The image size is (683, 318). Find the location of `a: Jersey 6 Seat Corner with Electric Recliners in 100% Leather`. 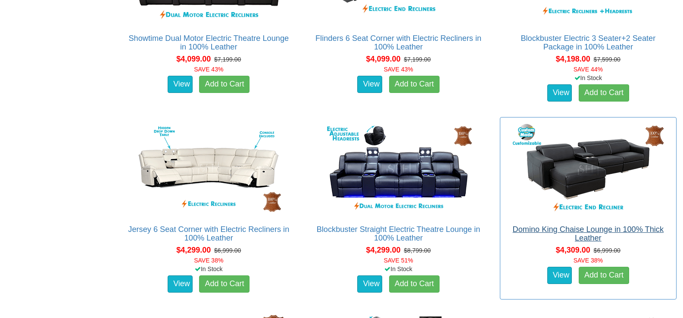

a: Jersey 6 Seat Corner with Electric Recliners in 100% Leather is located at coordinates (208, 234).